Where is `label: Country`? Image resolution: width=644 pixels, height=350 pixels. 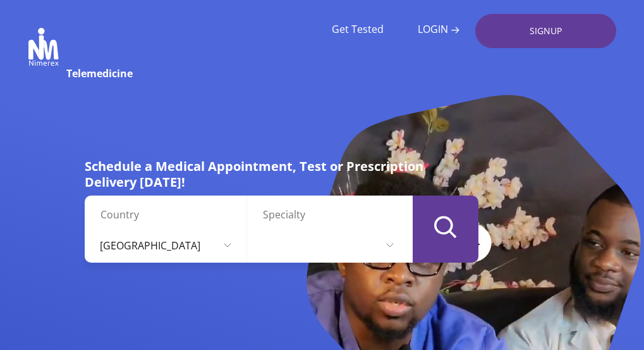 label: Country is located at coordinates (170, 215).